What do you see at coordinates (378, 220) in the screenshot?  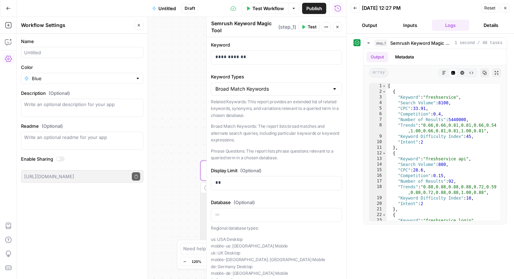 I see `div: 23` at bounding box center [378, 220].